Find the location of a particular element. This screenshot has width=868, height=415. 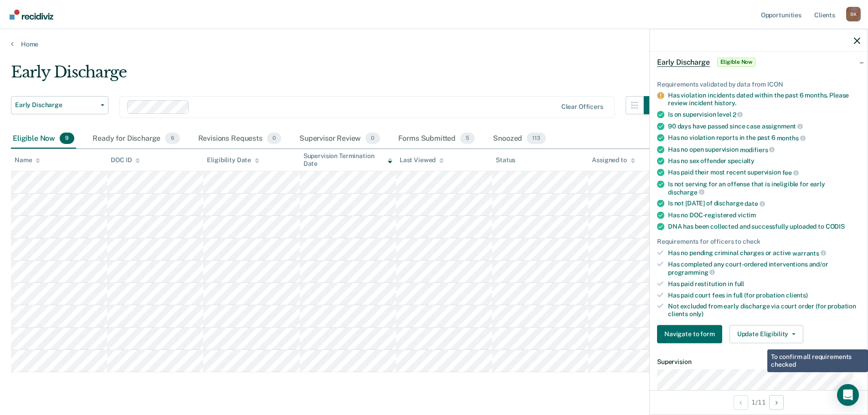

span: discharge is located at coordinates (686, 192).